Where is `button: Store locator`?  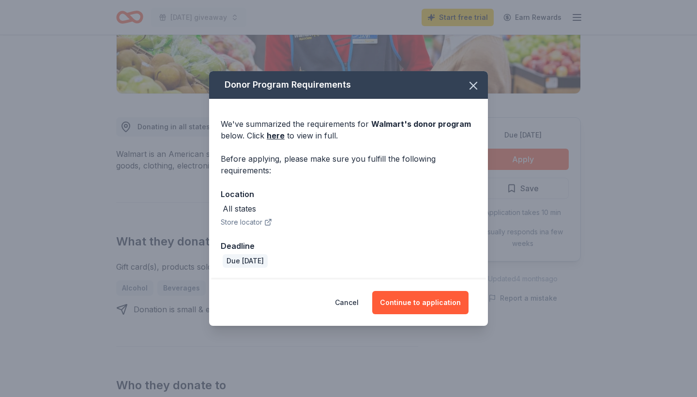 button: Store locator is located at coordinates (246, 222).